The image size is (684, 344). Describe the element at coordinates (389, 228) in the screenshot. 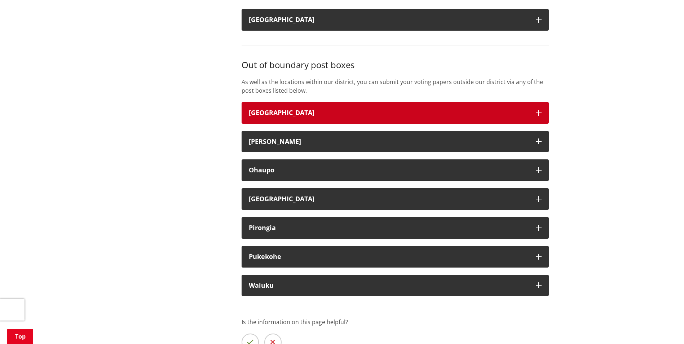

I see `div: Pirongia` at that location.